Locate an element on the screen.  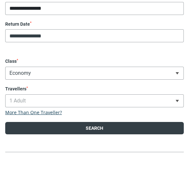
span: 1 Adult is located at coordinates (94, 101).